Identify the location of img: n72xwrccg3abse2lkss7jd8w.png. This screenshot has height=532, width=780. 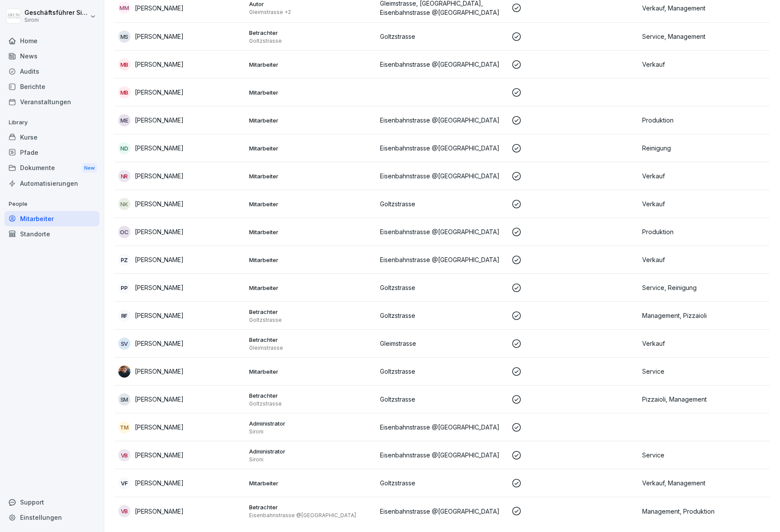
(124, 371).